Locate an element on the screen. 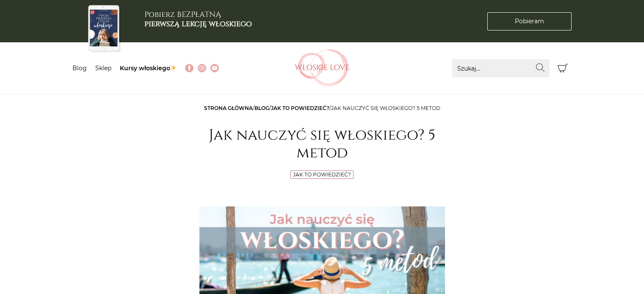  span: Pobieram is located at coordinates (529, 21).